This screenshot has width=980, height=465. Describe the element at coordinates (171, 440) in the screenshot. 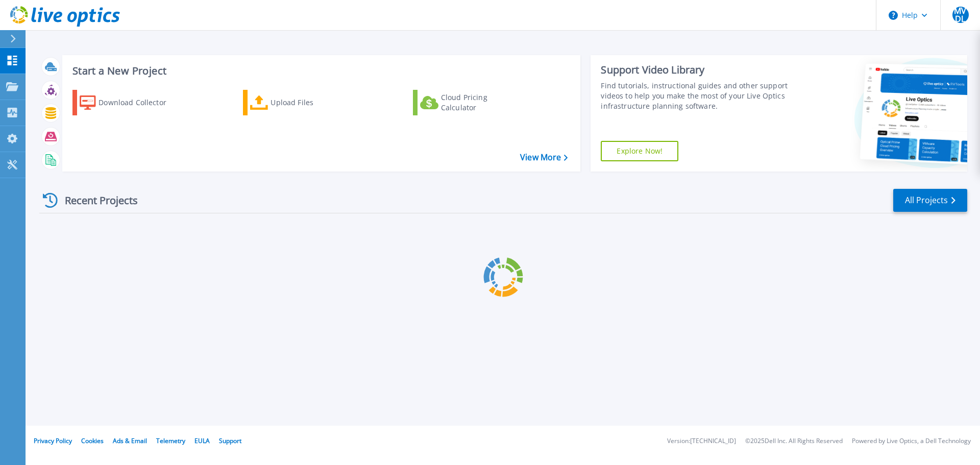

I see `a: Telemetry` at that location.